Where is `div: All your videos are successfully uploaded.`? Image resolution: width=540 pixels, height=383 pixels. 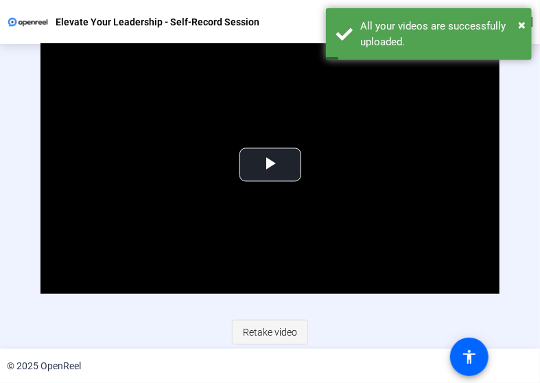 div: All your videos are successfully uploaded. is located at coordinates (440, 34).